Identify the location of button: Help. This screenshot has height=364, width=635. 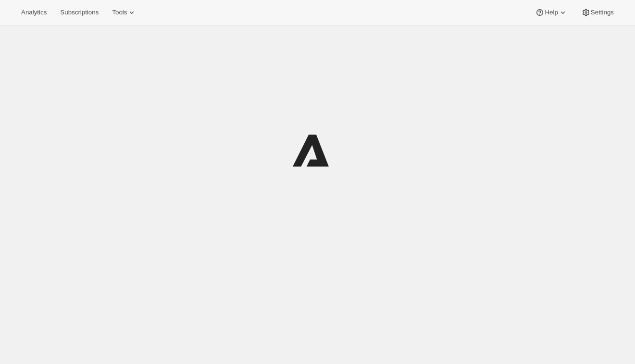
(551, 12).